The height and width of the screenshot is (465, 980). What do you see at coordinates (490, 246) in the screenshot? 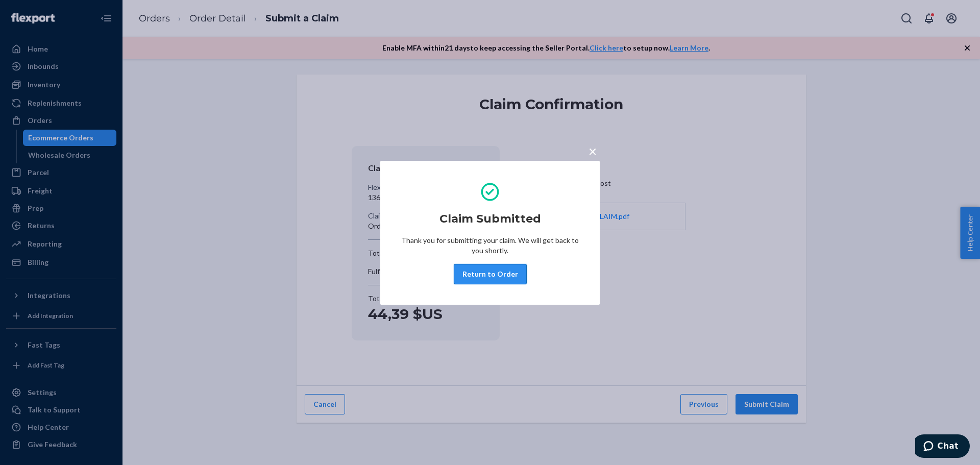
I see `p: Thank you for submitting your claim. We will get back to you shortly.` at bounding box center [490, 246].